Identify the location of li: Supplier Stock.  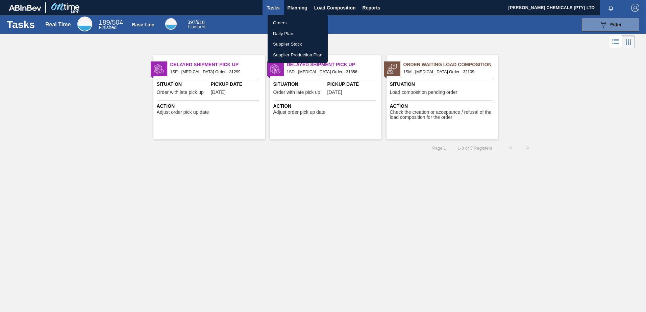
(298, 44).